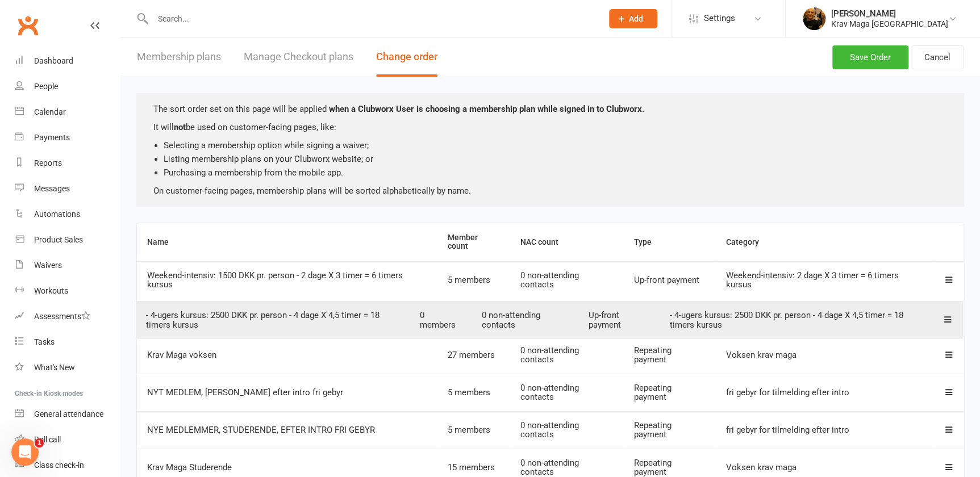 This screenshot has width=980, height=477. Describe the element at coordinates (67, 163) in the screenshot. I see `a: Reports` at that location.